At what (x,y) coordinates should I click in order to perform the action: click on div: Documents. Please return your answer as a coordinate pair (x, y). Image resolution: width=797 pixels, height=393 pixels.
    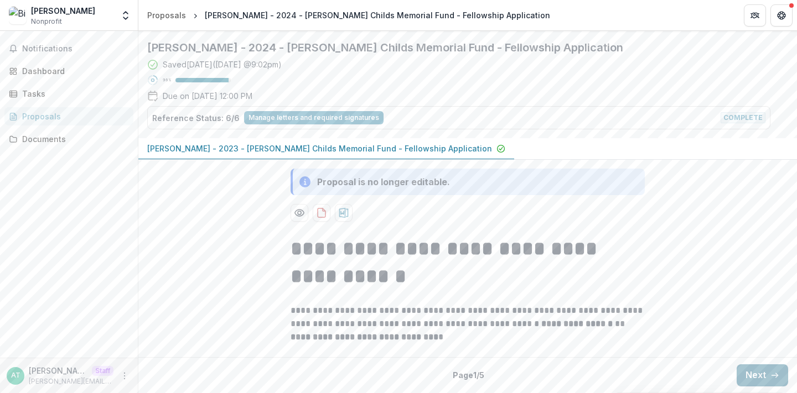
    Looking at the image, I should click on (73, 139).